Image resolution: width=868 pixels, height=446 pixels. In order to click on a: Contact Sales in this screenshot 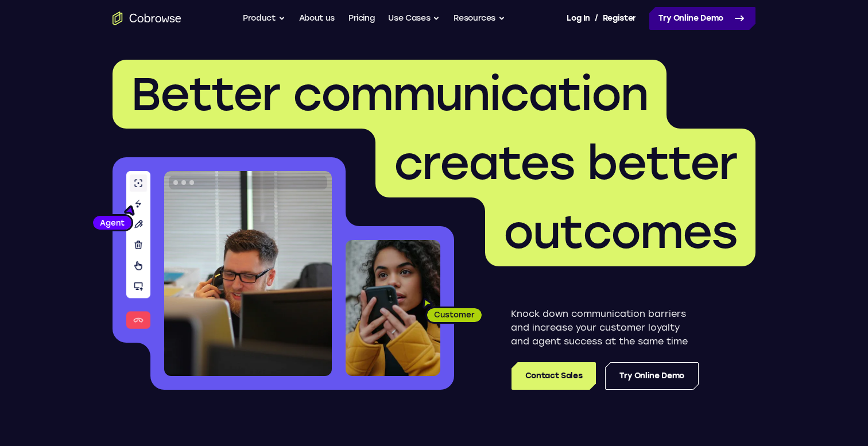, I will do `click(553, 376)`.